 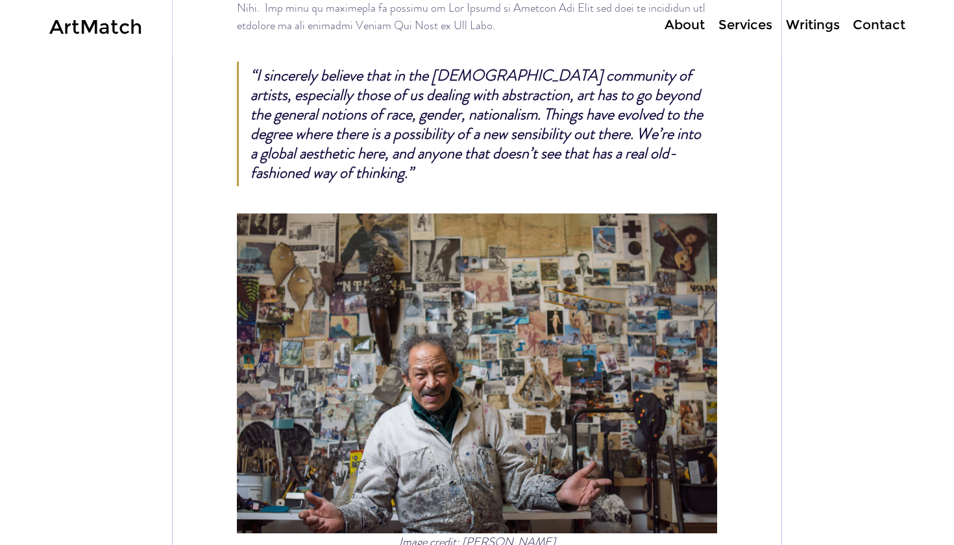 What do you see at coordinates (812, 25) in the screenshot?
I see `p: Writings` at bounding box center [812, 25].